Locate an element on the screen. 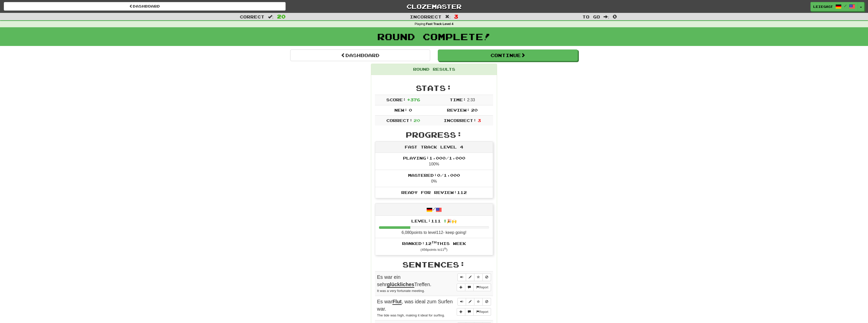  li: 100% is located at coordinates (434, 161).